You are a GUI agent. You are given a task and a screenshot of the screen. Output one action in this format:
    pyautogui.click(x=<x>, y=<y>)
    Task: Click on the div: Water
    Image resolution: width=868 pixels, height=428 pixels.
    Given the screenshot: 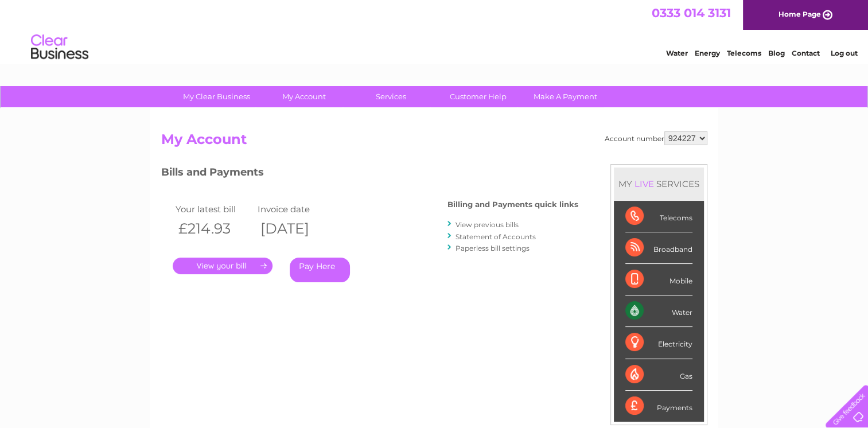 What is the action you would take?
    pyautogui.click(x=659, y=311)
    